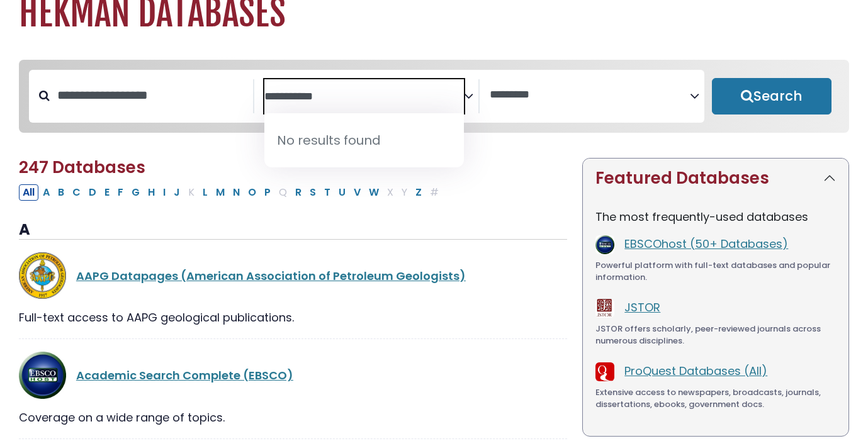 This screenshot has width=868, height=441. Describe the element at coordinates (357, 193) in the screenshot. I see `button: Filter Results V` at that location.